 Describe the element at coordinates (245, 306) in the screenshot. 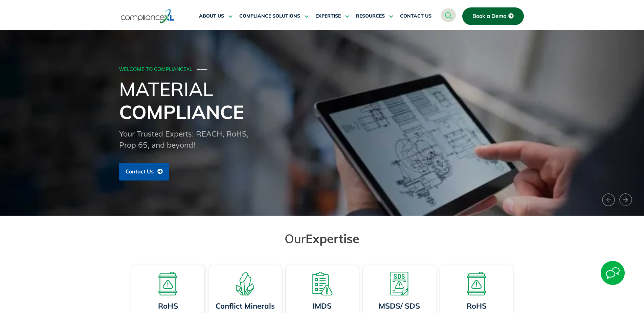

I see `a: Conflict Minerals` at that location.